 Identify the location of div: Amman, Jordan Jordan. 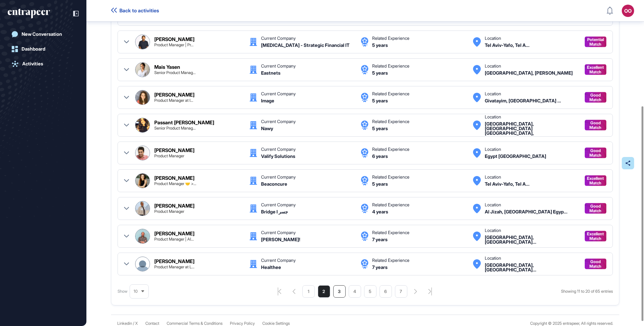
(529, 73).